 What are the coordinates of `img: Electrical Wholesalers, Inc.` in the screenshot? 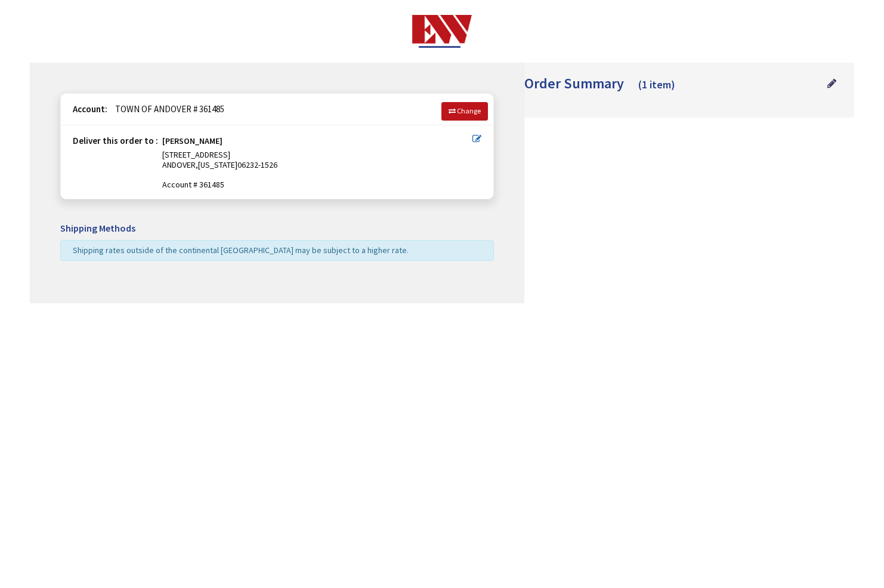 It's located at (442, 31).